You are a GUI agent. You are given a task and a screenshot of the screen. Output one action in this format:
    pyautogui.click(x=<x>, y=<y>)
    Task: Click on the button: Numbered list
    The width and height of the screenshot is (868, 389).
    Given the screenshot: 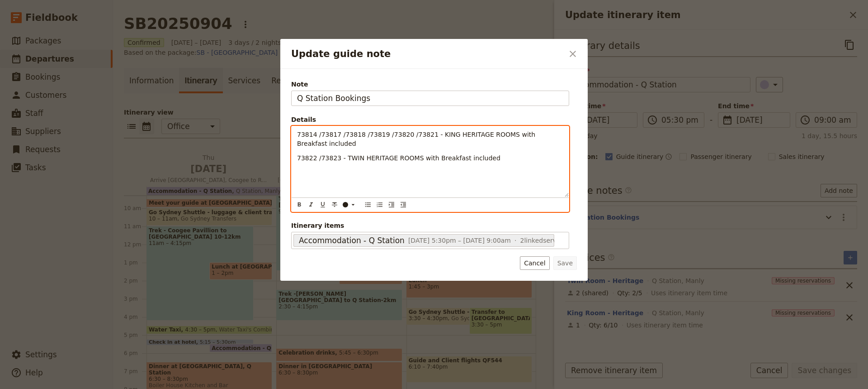 What is the action you would take?
    pyautogui.click(x=380, y=205)
    